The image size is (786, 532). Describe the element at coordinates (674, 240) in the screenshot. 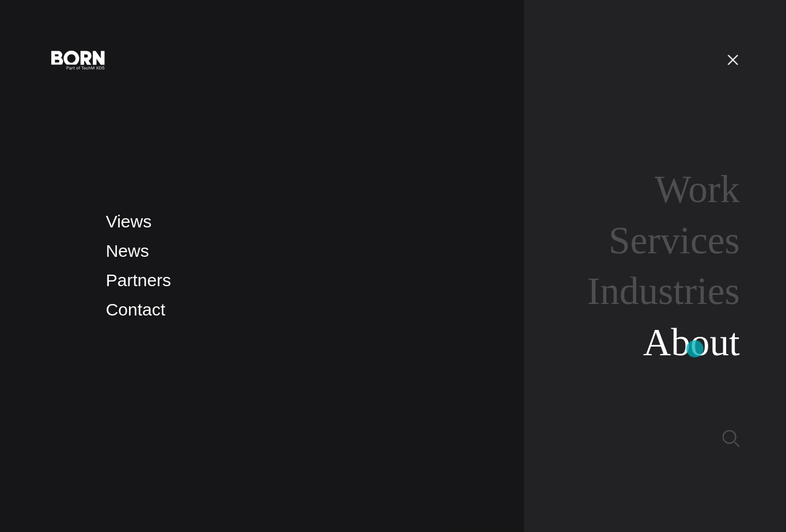

I see `a: Services` at that location.